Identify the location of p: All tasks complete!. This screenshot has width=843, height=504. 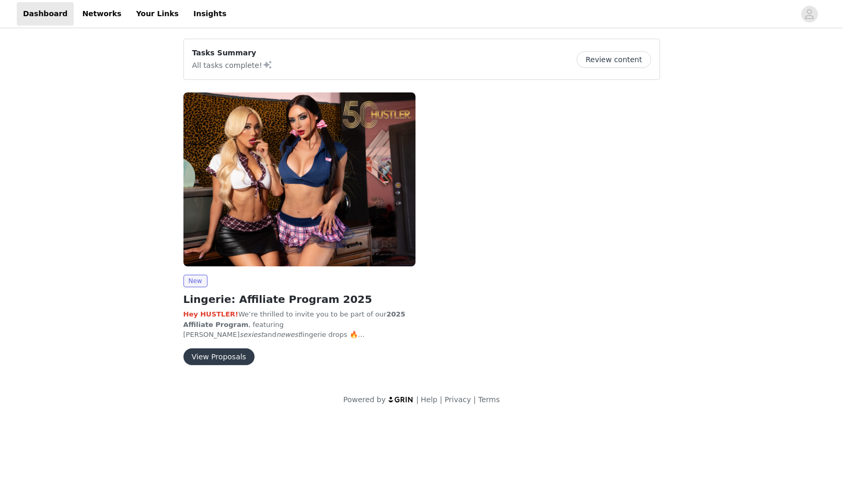
(232, 65).